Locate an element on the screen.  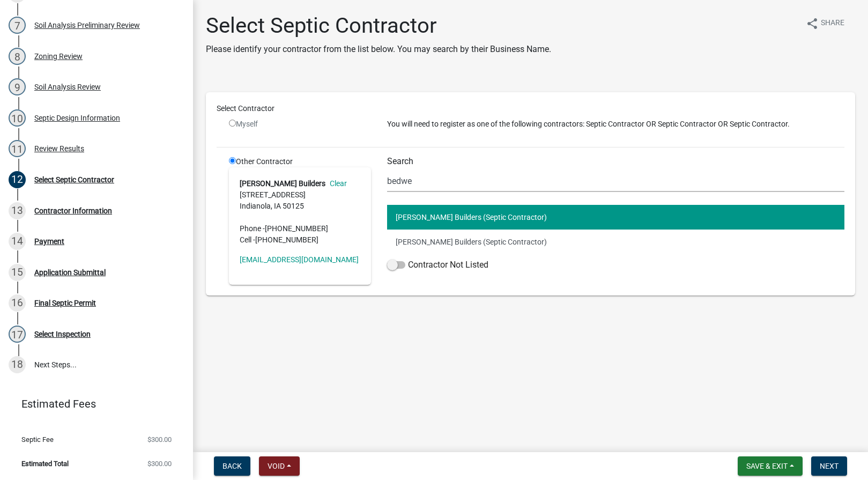
span: Void is located at coordinates (276, 466).